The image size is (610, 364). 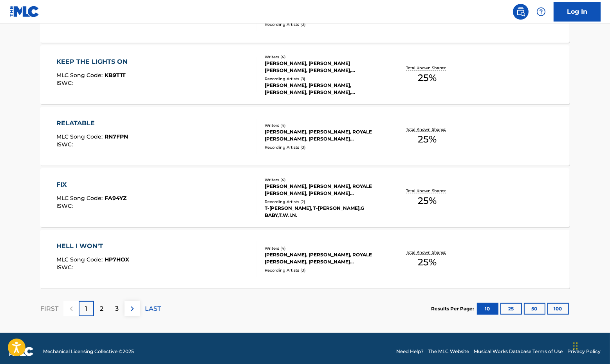 I want to click on span: HP7HOX, so click(x=117, y=260).